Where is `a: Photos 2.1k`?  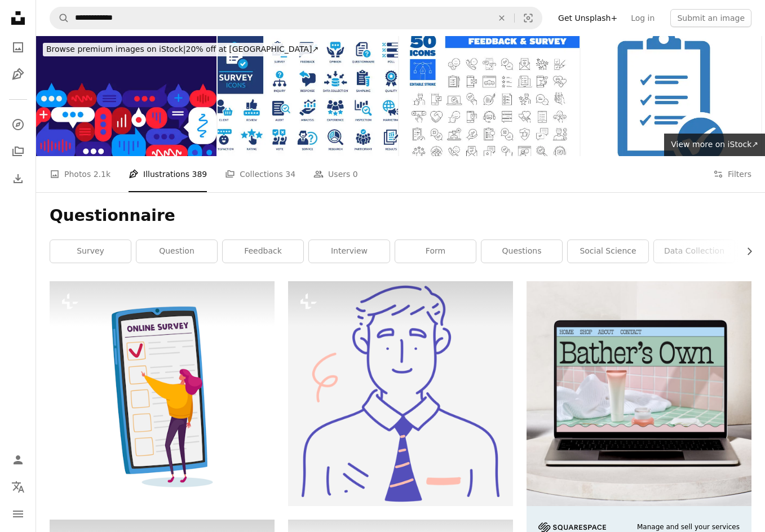
a: Photos 2.1k is located at coordinates (80, 174).